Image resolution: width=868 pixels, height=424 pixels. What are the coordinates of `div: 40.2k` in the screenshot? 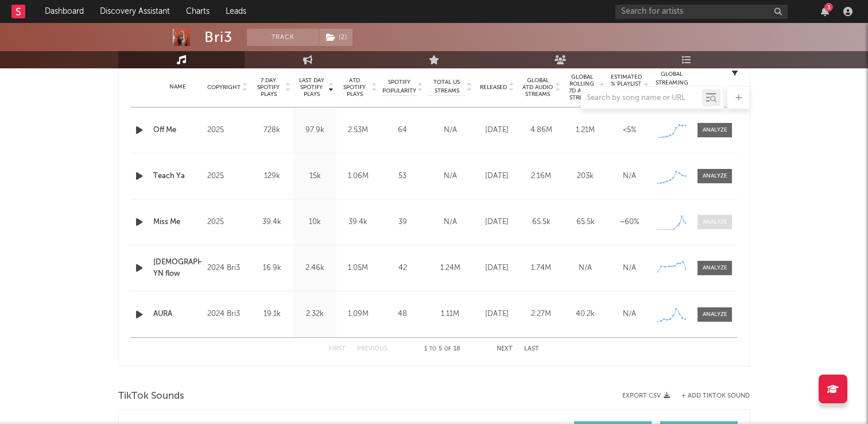 It's located at (585, 314).